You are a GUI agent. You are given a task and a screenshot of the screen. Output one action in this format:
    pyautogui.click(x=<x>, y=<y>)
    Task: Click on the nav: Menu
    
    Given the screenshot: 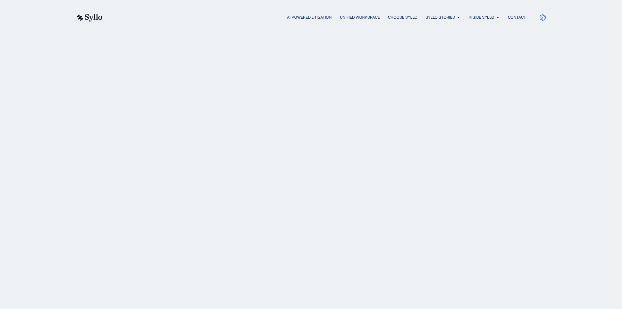 What is the action you would take?
    pyautogui.click(x=321, y=17)
    